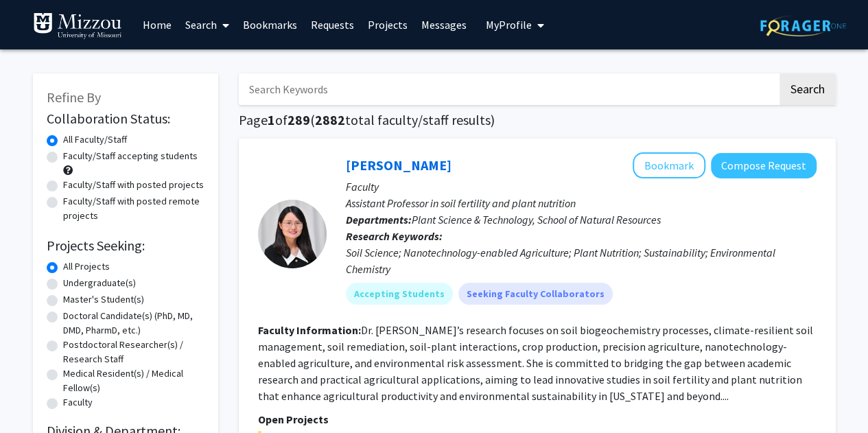 This screenshot has height=433, width=868. I want to click on p: Faculty, so click(581, 187).